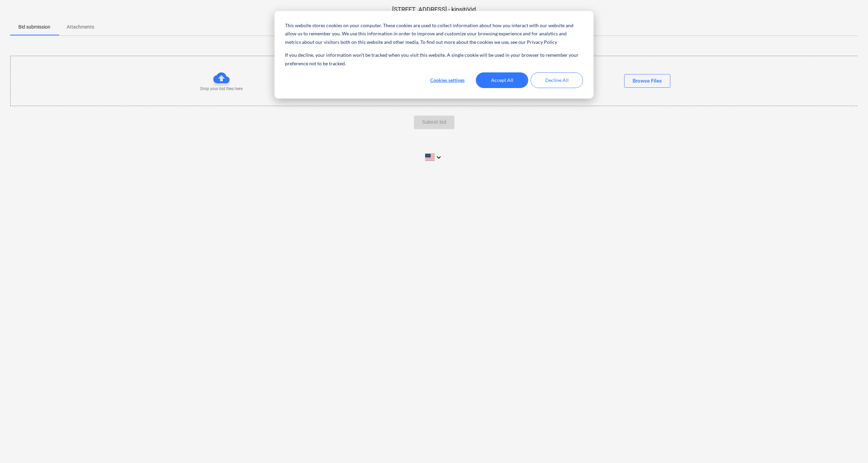  I want to click on button: Browse Files, so click(647, 81).